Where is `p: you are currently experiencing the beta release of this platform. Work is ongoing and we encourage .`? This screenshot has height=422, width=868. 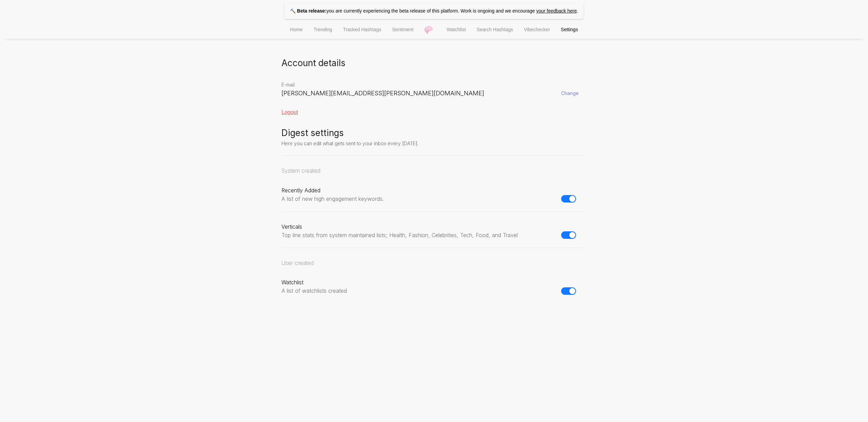
p: you are currently experiencing the beta release of this platform. Work is ongoing and we encourage . is located at coordinates (434, 11).